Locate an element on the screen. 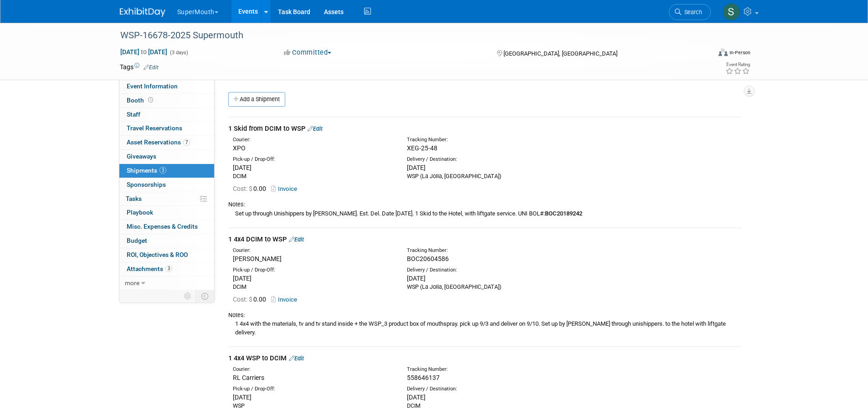 This screenshot has height=415, width=868. td: Tags is located at coordinates (139, 67).